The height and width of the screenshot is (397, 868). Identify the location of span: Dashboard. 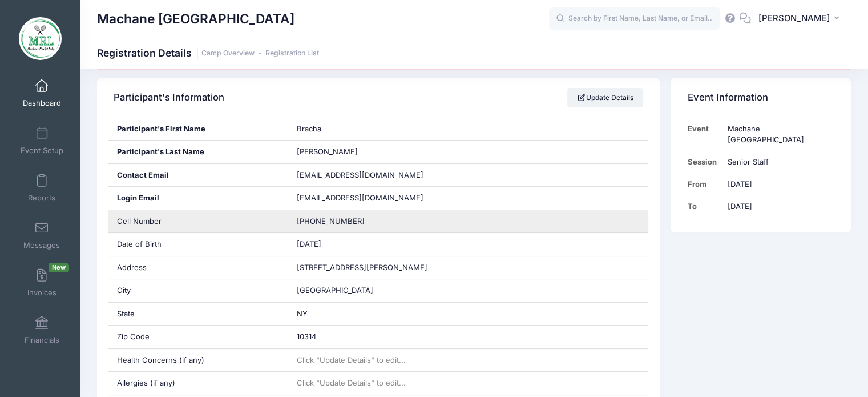
(42, 103).